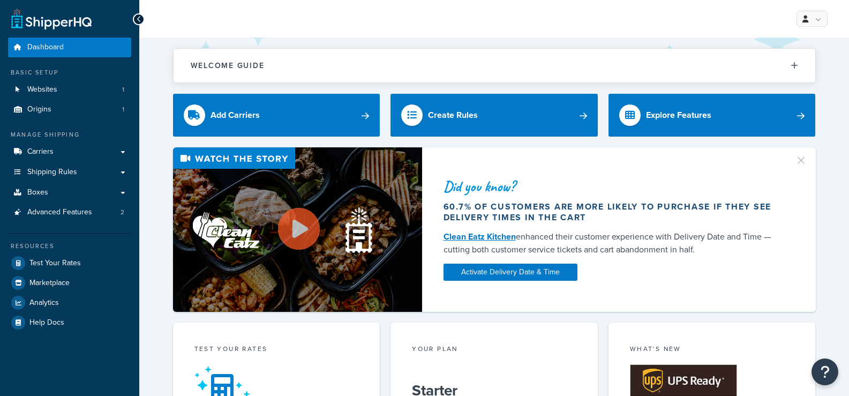 This screenshot has width=849, height=396. Describe the element at coordinates (70, 47) in the screenshot. I see `li: Dashboard` at that location.